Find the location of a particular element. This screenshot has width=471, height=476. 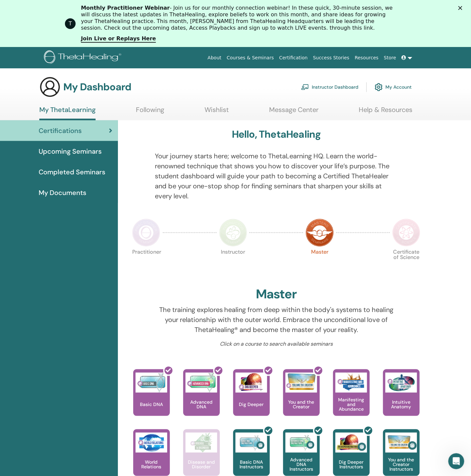

p: You and the Creator is located at coordinates (302, 404).